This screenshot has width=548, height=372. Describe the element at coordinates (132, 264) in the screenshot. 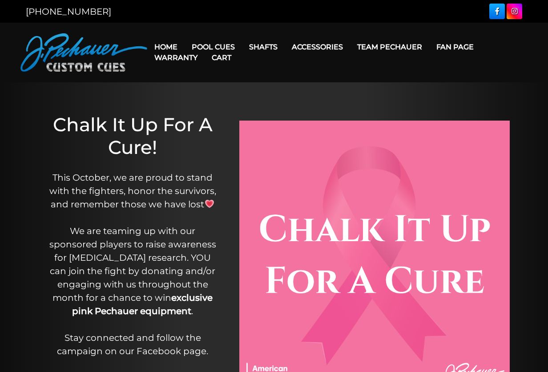

I see `p: This October, we are proud to stand with the fighters, honor the survivors, and remember those we...` at that location.